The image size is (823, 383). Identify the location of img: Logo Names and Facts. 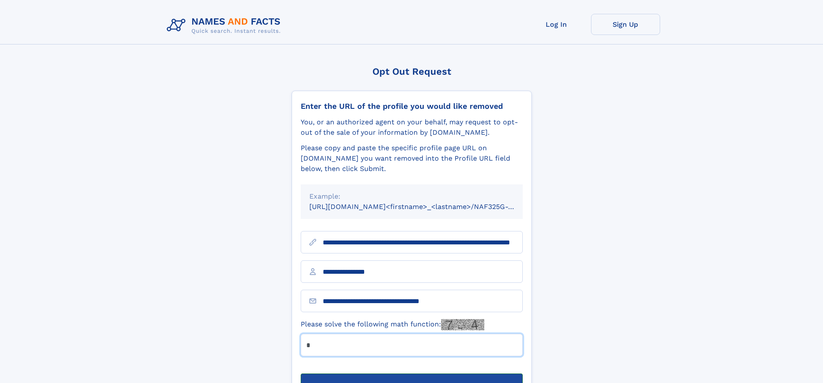
(225, 25).